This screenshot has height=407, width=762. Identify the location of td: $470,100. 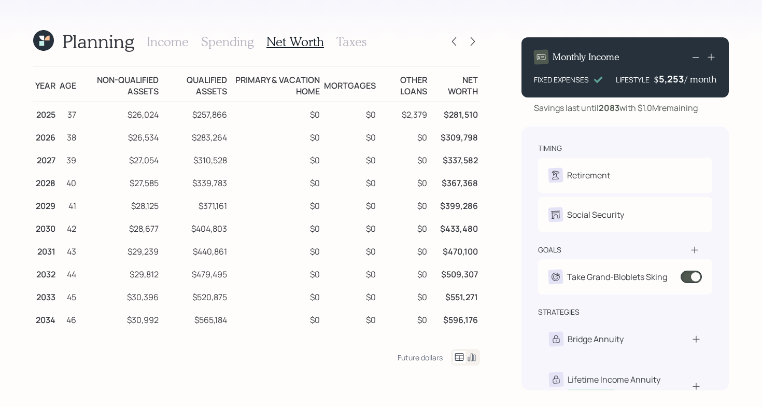
(455, 250).